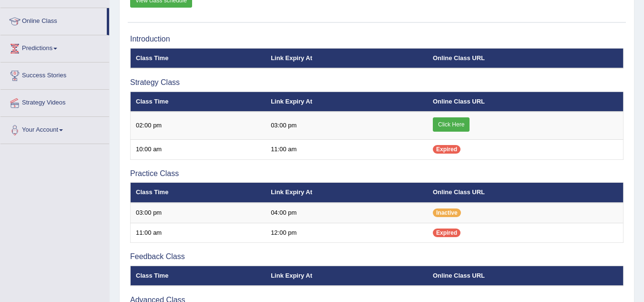  I want to click on h3: Feedback Class, so click(377, 257).